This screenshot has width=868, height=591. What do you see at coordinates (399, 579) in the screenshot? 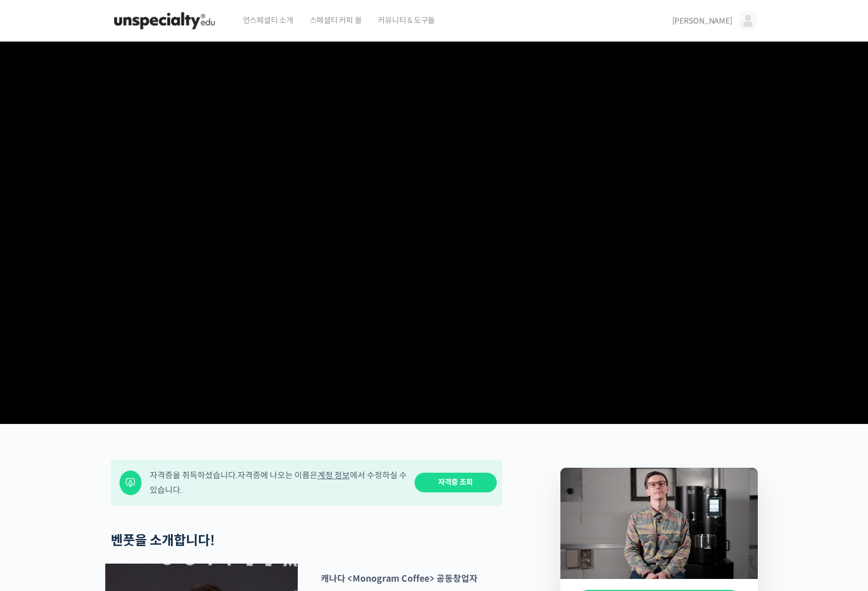
I see `strong: 캐나다 <Monogram Coffee> 공동창업자` at bounding box center [399, 579].